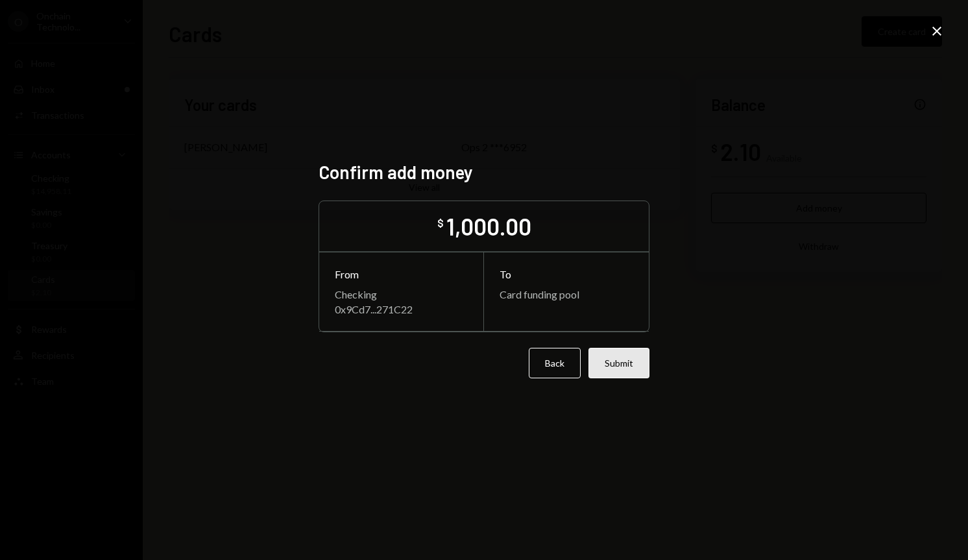  Describe the element at coordinates (555, 363) in the screenshot. I see `button: Back` at that location.